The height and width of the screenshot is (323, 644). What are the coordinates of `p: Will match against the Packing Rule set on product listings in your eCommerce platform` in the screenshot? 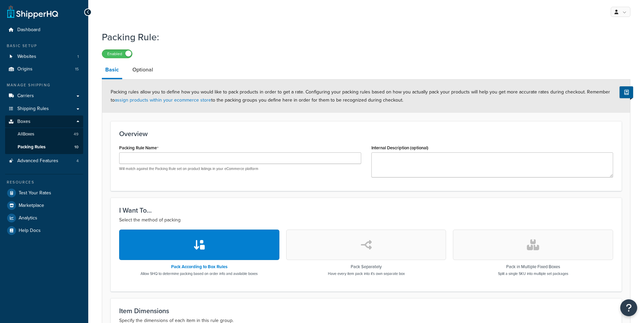 It's located at (240, 169).